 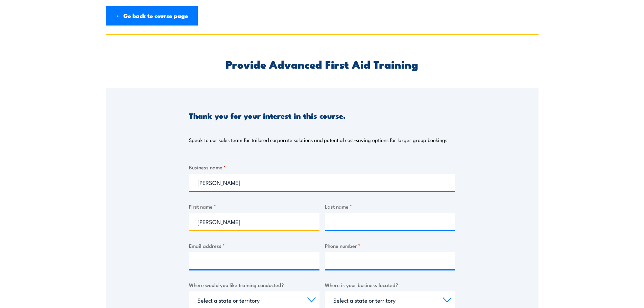 What do you see at coordinates (322, 167) in the screenshot?
I see `label: Business name` at bounding box center [322, 167].